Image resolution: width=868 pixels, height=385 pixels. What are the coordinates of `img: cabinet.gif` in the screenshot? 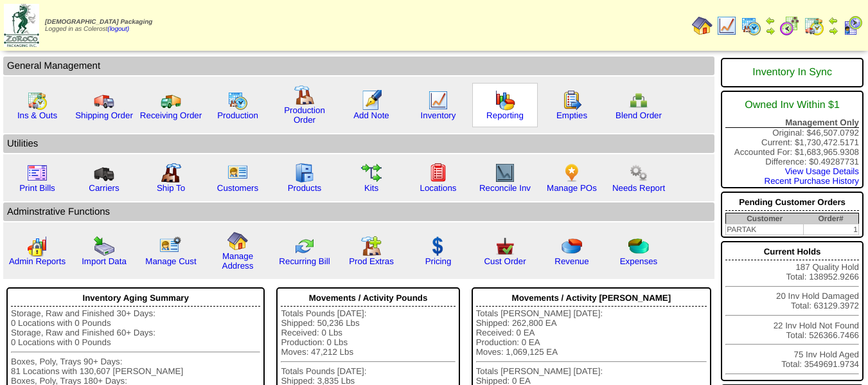 It's located at (304, 173).